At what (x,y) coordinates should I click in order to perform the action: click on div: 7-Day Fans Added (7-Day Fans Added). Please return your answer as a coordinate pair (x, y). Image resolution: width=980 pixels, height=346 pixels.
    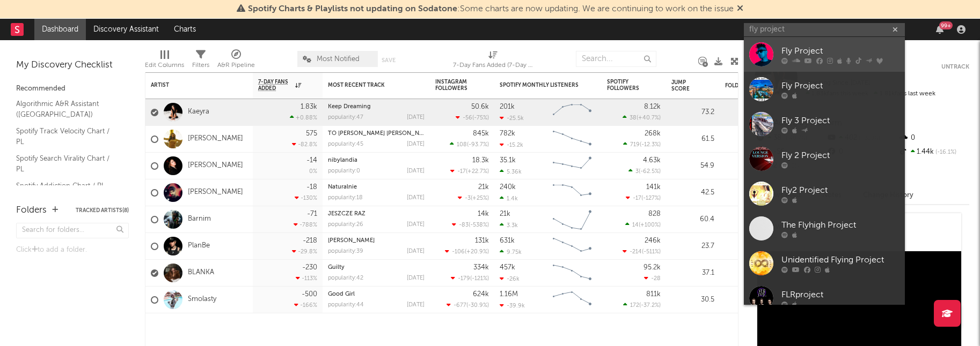
    Looking at the image, I should click on (493, 66).